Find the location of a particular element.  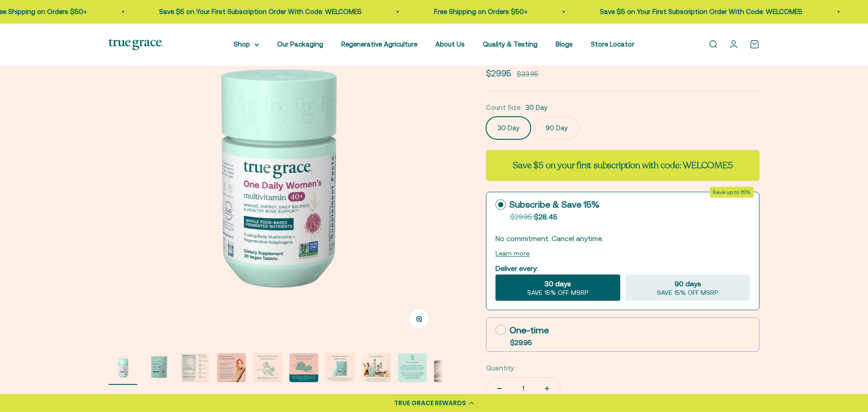

img: Every lot of True Grace supplements undergoes extensive third-party testing. Regulation says we d... is located at coordinates (412, 368).